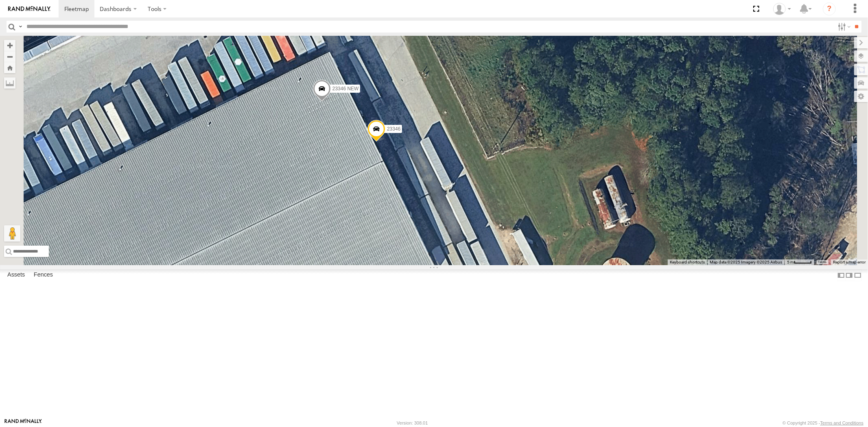 This screenshot has height=427, width=868. What do you see at coordinates (345, 88) in the screenshot?
I see `span: 23346 NEW` at bounding box center [345, 88].